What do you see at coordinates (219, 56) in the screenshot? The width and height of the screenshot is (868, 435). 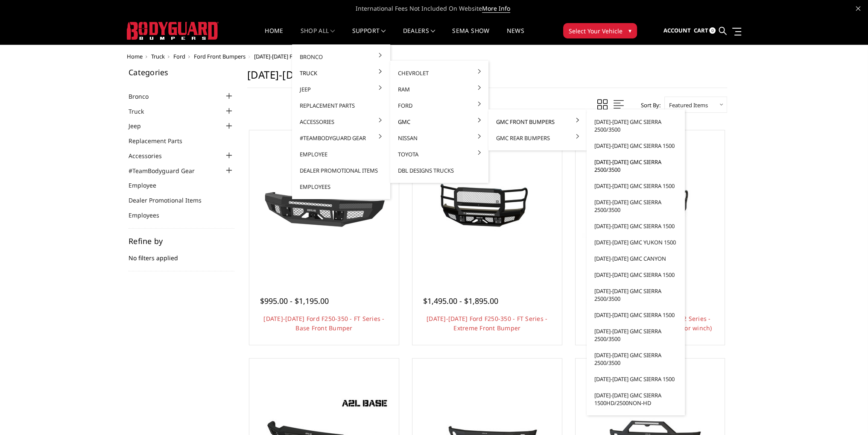 I see `span: Ford Front Bumpers` at bounding box center [219, 56].